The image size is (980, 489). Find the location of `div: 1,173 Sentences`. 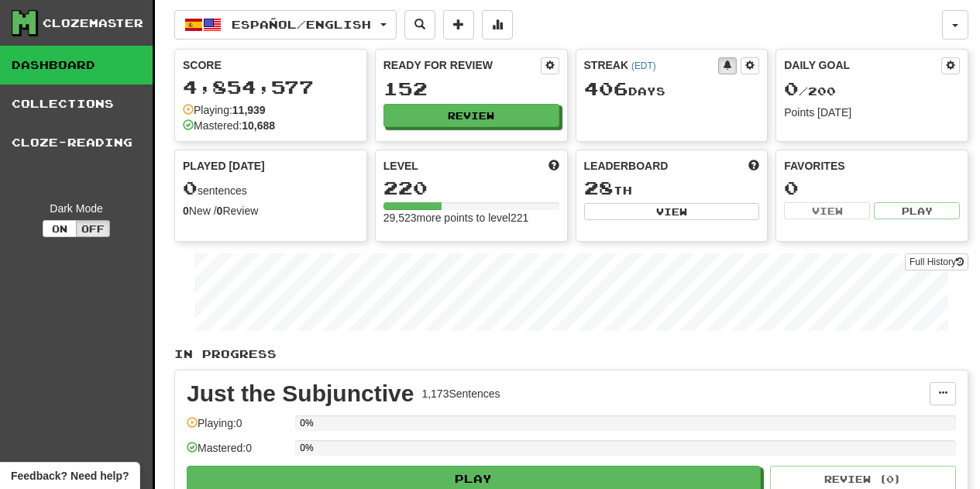

div: 1,173 Sentences is located at coordinates (460, 394).